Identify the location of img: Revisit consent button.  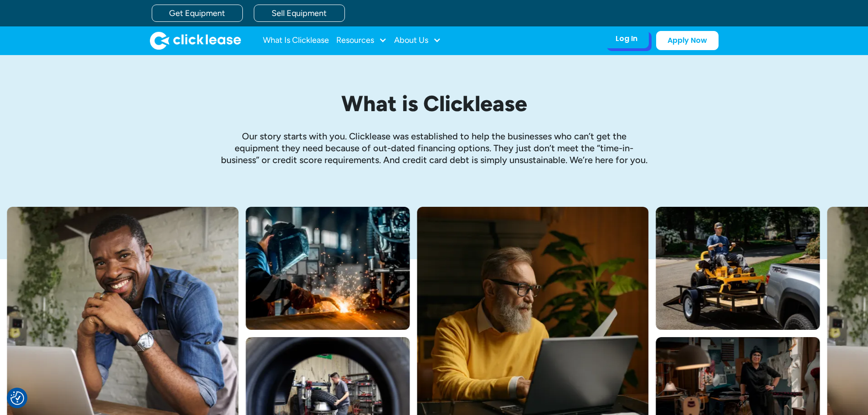
(17, 398).